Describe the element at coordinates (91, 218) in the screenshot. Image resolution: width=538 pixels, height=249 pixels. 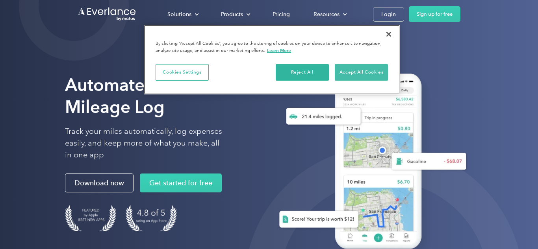
I see `img: Badge for Featured by Apple Best New Apps` at that location.